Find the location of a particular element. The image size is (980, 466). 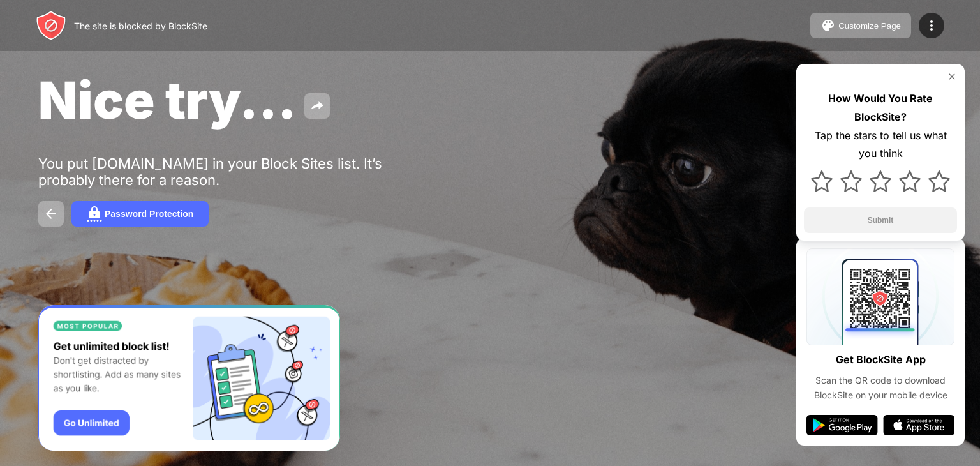

img: app-store.svg is located at coordinates (919, 425).